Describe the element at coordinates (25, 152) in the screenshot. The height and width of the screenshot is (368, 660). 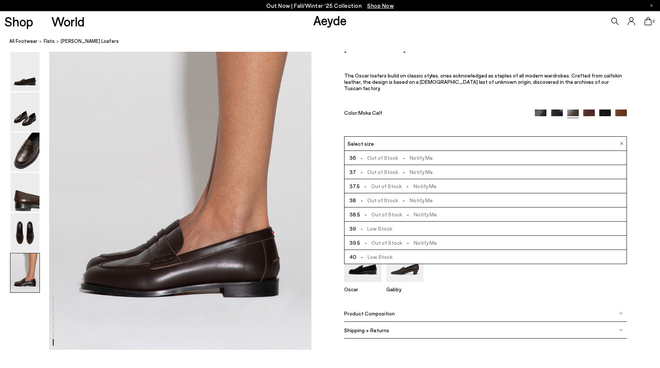
I see `img: Oscar Leather Loafers - Image 3` at that location.